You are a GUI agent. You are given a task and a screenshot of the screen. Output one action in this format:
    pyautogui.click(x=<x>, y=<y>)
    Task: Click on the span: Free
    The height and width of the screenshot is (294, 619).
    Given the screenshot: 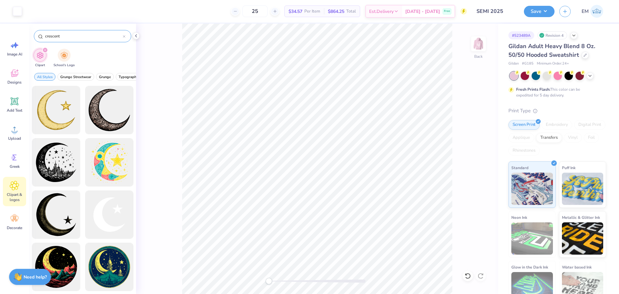 What is the action you would take?
    pyautogui.click(x=447, y=11)
    